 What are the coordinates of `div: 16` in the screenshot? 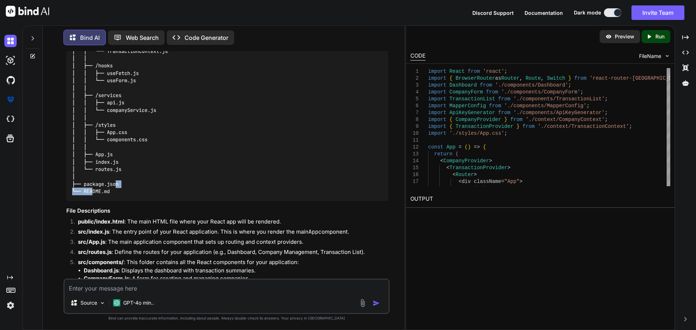 It's located at (414, 175).